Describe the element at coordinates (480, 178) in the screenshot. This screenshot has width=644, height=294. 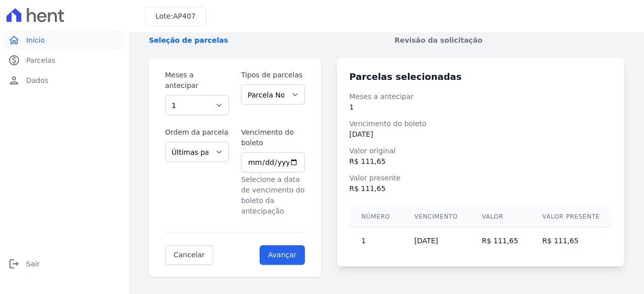
I see `dt: Valor presente` at that location.